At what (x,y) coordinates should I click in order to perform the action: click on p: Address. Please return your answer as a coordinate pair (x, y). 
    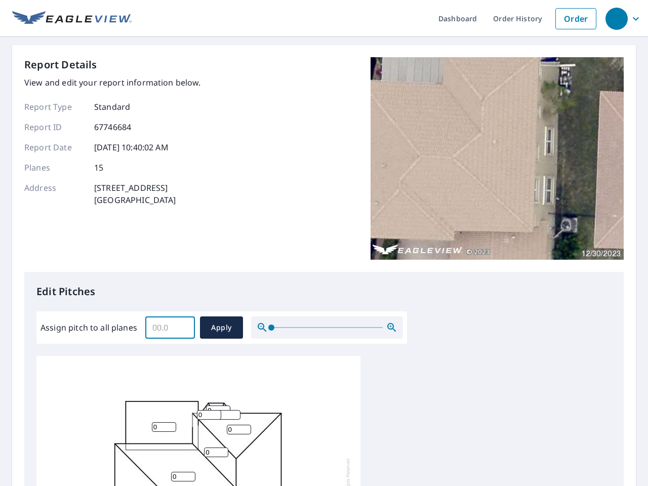
    Looking at the image, I should click on (55, 194).